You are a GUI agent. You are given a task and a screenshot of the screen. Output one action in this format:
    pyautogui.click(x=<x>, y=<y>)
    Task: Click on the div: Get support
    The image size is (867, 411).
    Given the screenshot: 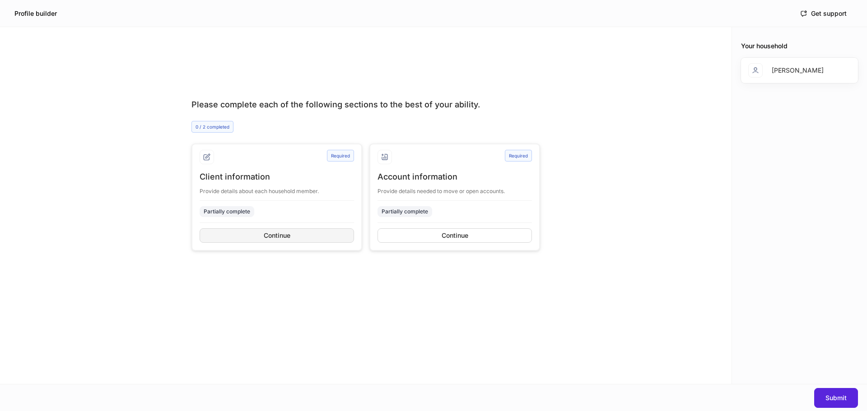 What is the action you would take?
    pyautogui.click(x=823, y=14)
    